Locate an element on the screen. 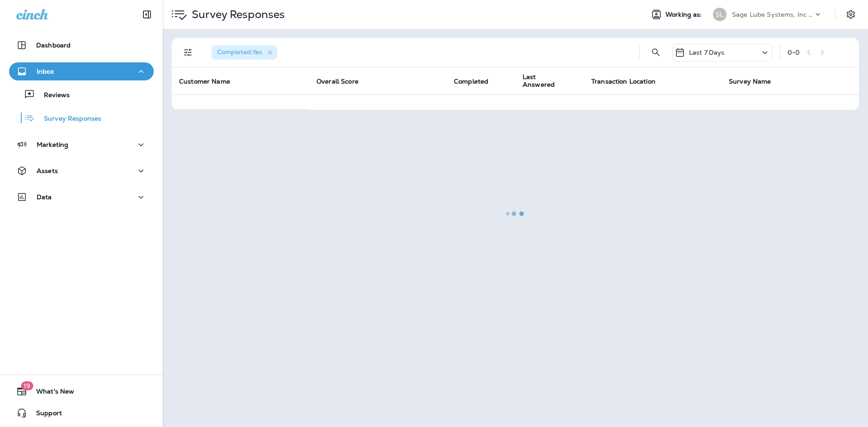 This screenshot has height=427, width=868. button: Support is located at coordinates (81, 413).